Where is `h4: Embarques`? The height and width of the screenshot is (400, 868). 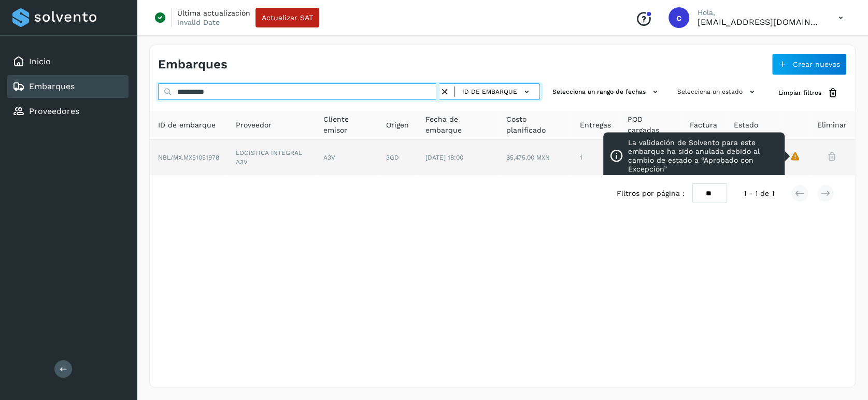
h4: Embarques is located at coordinates (193, 64).